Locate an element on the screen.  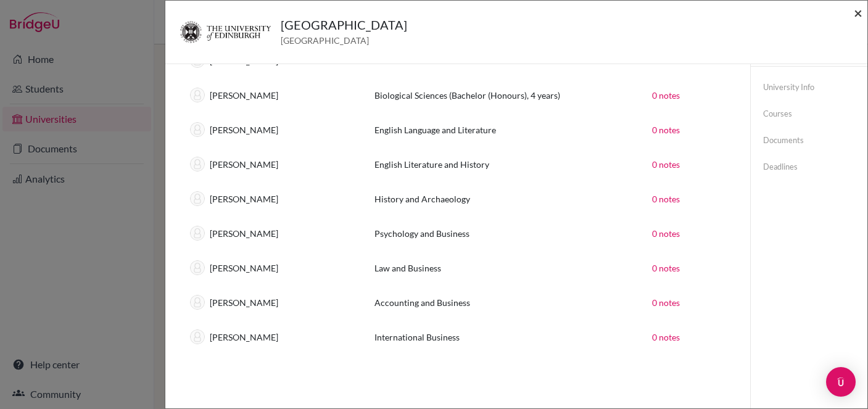
a: Deadlines is located at coordinates (808, 167).